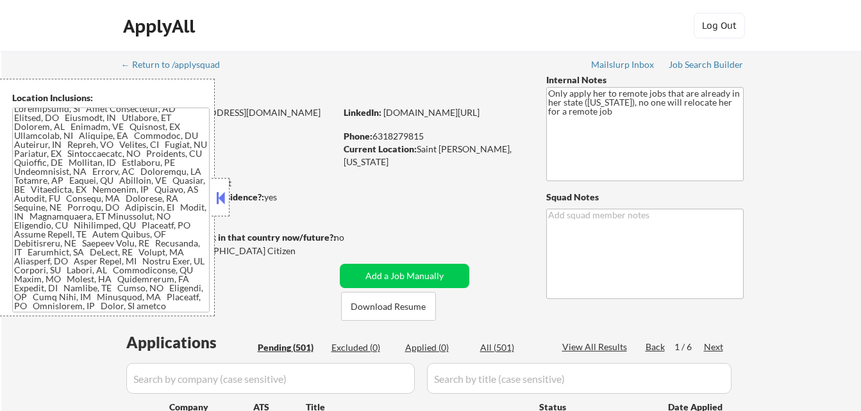 The width and height of the screenshot is (861, 411). What do you see at coordinates (623, 65) in the screenshot?
I see `div: Mailslurp Inbox` at bounding box center [623, 65].